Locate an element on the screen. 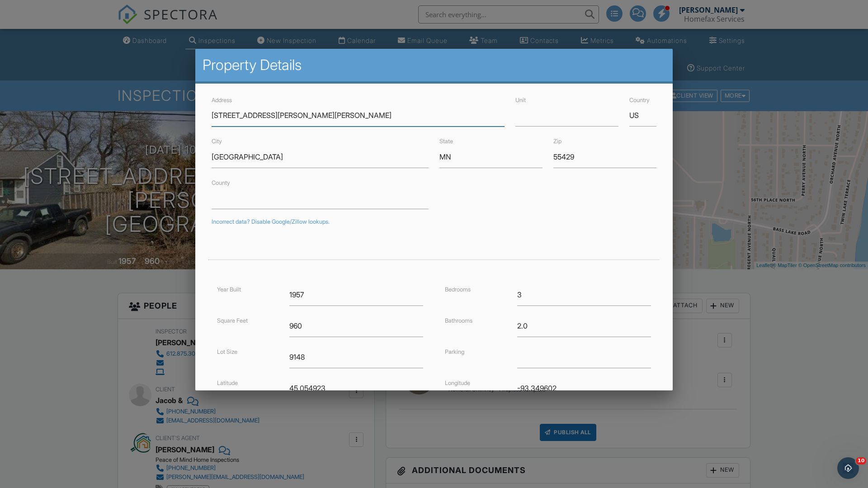 The image size is (868, 488). label: Country is located at coordinates (639, 100).